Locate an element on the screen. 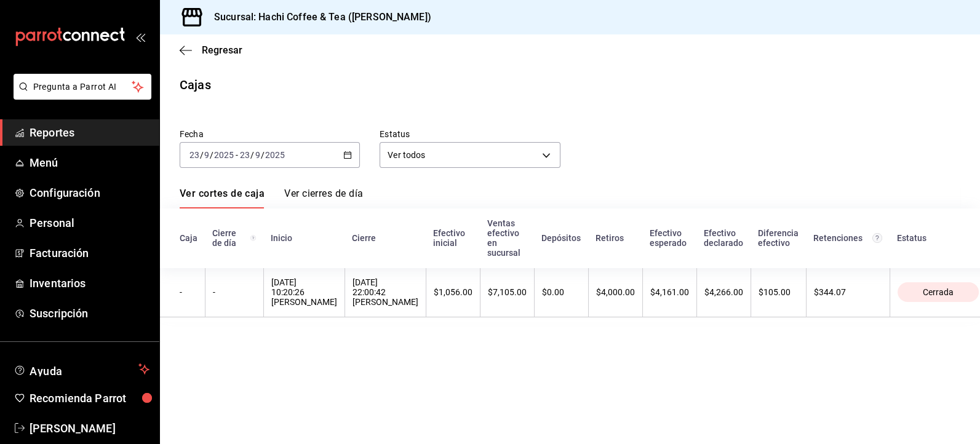 The height and width of the screenshot is (444, 980). div: $4,266.00 is located at coordinates (723, 292).